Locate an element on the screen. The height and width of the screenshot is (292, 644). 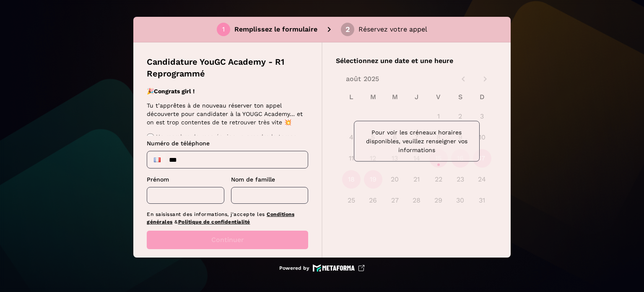
p: 💬 Un membre de mon équipe va prendre le temps d’échanger avec toi en visio pendant 30 à 45 minute... is located at coordinates (226, 145).